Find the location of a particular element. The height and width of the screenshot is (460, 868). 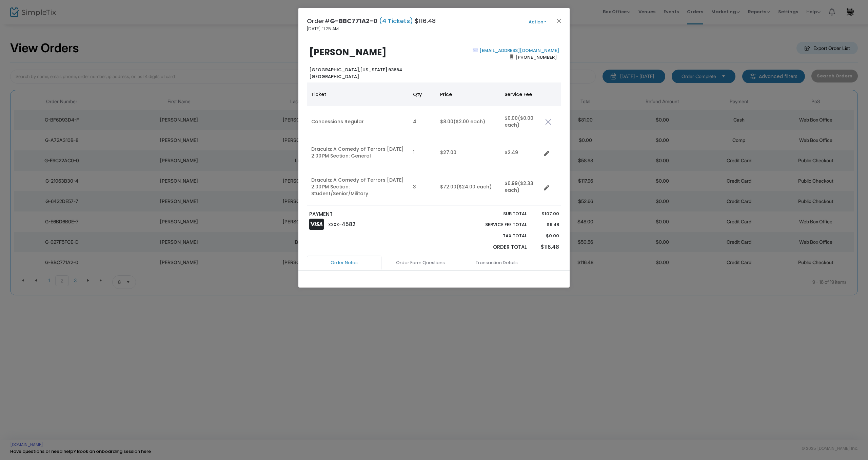

td: $2.49 is located at coordinates (521, 153).